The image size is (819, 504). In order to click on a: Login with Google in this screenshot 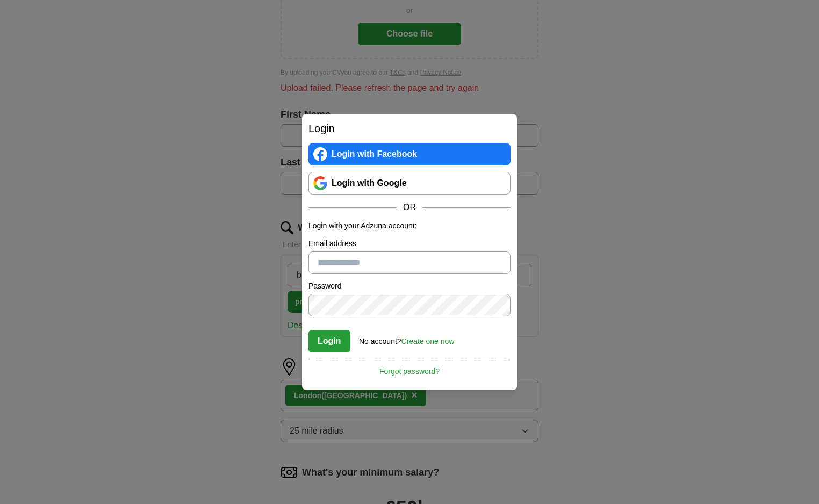, I will do `click(410, 183)`.